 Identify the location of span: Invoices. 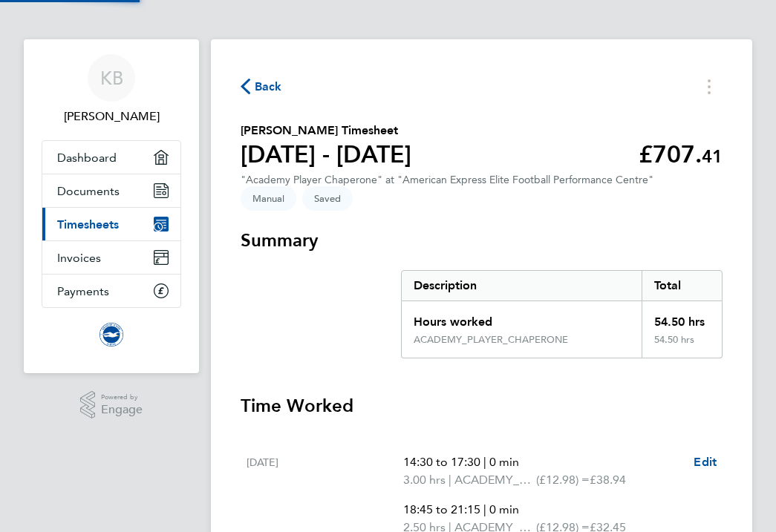
(79, 258).